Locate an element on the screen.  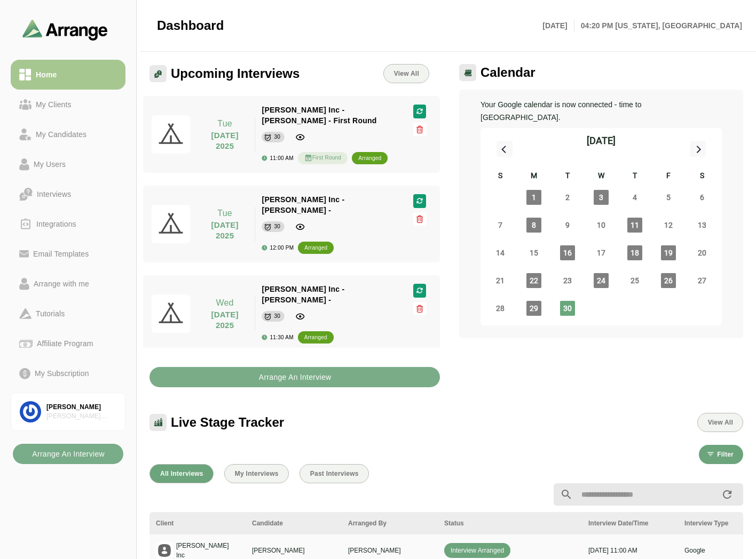
p: Wed is located at coordinates (224, 303).